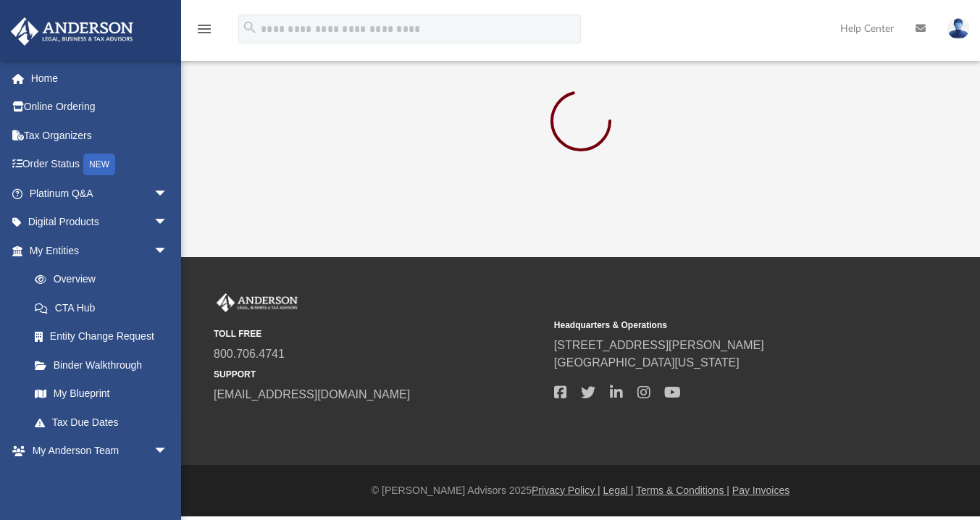  I want to click on a: CTA Hub, so click(105, 308).